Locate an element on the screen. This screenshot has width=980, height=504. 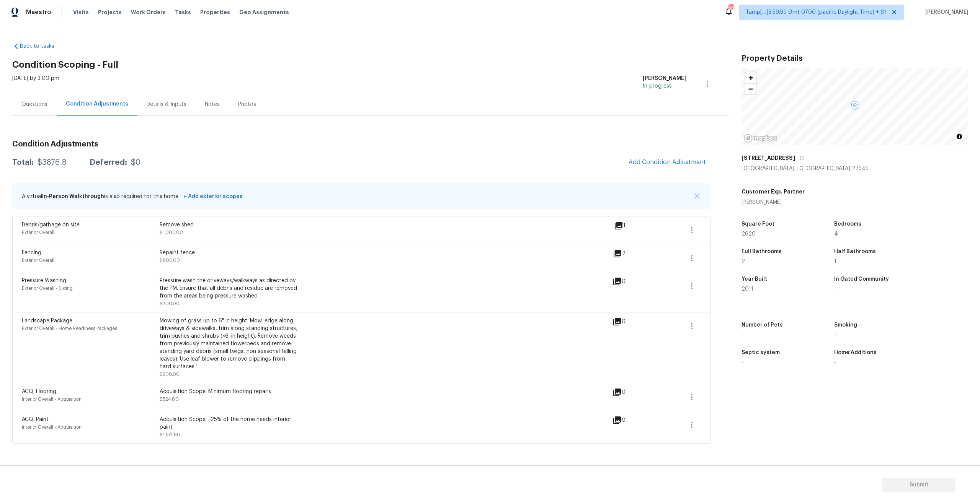
span: Toggle attribution is located at coordinates (959, 136).